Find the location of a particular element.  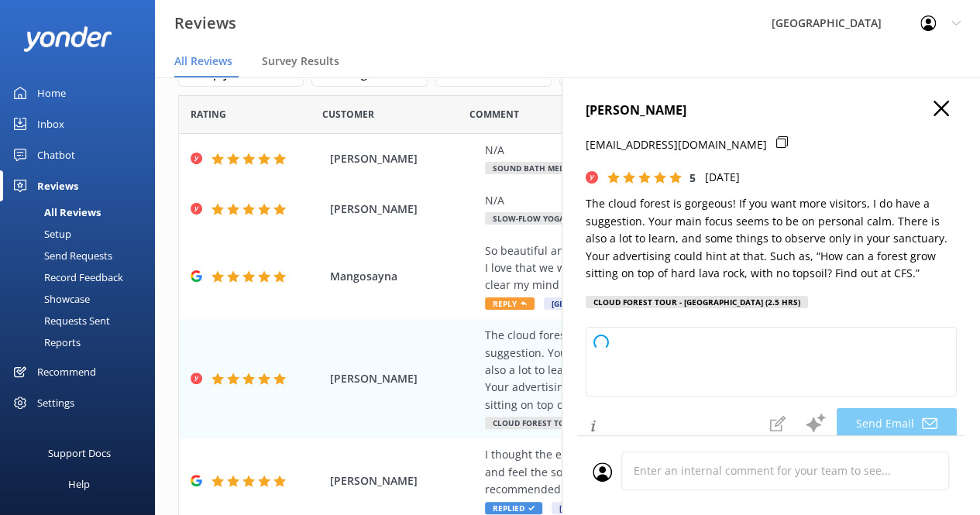

h3: Reviews is located at coordinates (205, 24).